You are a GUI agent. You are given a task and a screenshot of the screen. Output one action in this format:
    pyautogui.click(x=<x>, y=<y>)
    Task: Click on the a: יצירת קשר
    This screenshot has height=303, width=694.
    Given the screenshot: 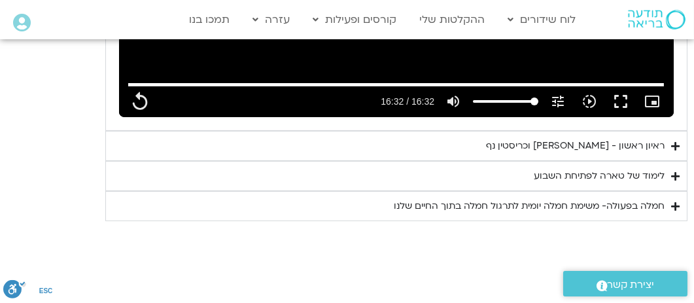 What is the action you would take?
    pyautogui.click(x=626, y=283)
    